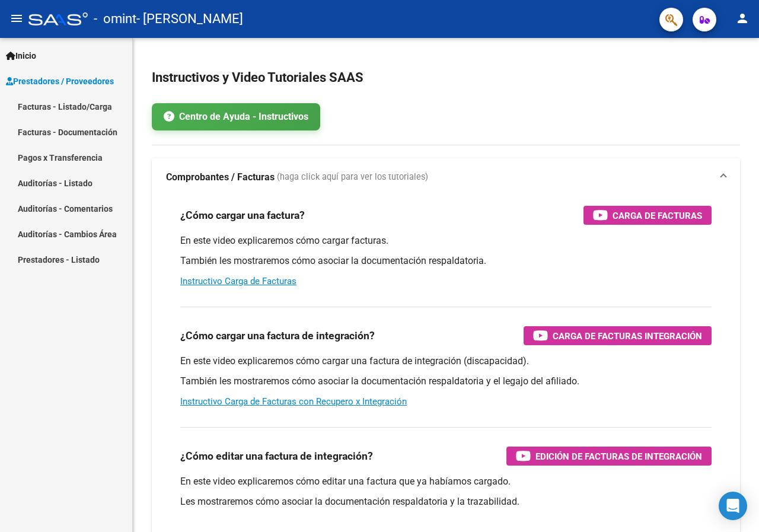 Image resolution: width=759 pixels, height=532 pixels. What do you see at coordinates (277, 335) in the screenshot?
I see `h3: ¿Cómo cargar una factura de integración?` at bounding box center [277, 335].